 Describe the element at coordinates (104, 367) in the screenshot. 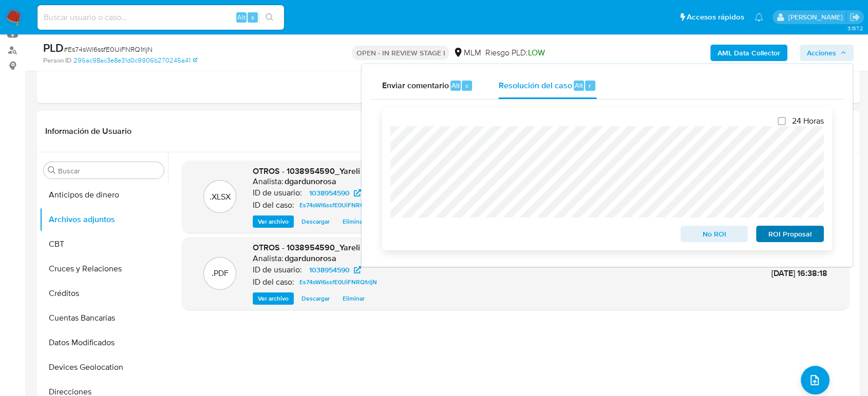

I see `button: Devices Geolocation` at that location.